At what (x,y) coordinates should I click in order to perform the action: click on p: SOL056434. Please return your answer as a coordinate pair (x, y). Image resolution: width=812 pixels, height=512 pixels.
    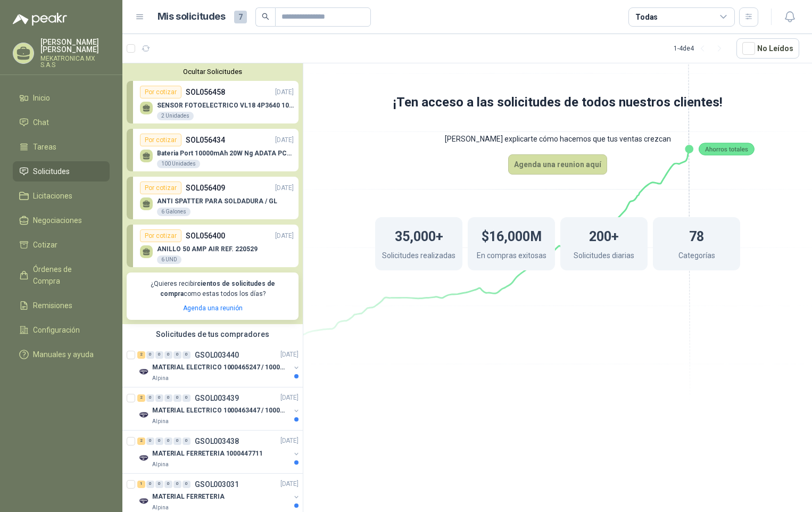
    Looking at the image, I should click on (205, 140).